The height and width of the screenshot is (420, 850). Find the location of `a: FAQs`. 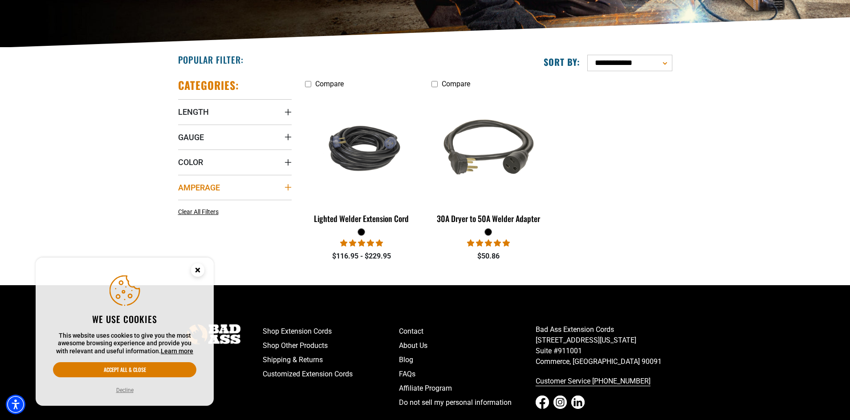

a: FAQs is located at coordinates (467, 374).